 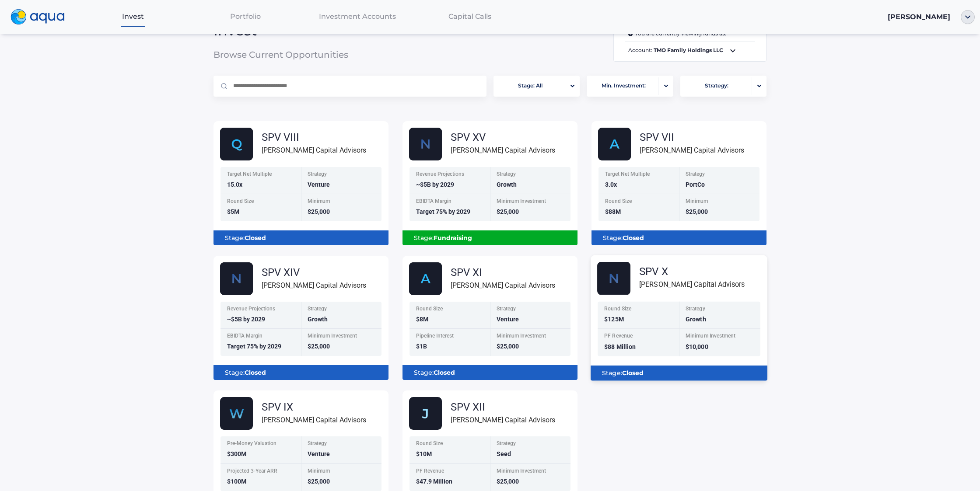 I want to click on span: $88 Million, so click(x=619, y=347).